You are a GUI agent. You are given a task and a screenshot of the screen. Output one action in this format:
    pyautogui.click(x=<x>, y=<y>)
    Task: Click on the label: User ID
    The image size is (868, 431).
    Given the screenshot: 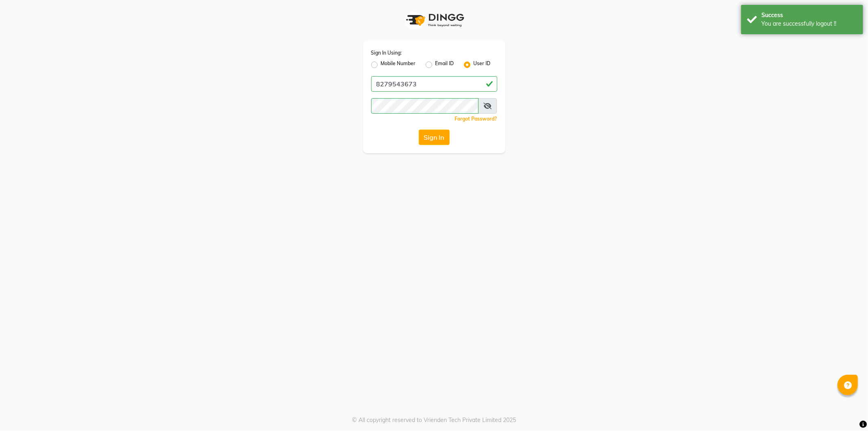 What is the action you would take?
    pyautogui.click(x=482, y=65)
    